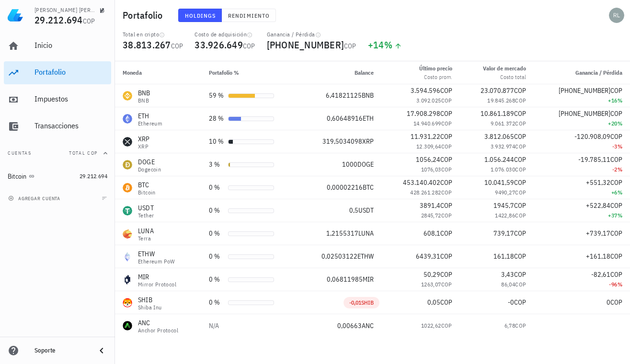 The height and width of the screenshot is (364, 630). Describe the element at coordinates (354, 210) in the screenshot. I see `span: 0,5` at that location.